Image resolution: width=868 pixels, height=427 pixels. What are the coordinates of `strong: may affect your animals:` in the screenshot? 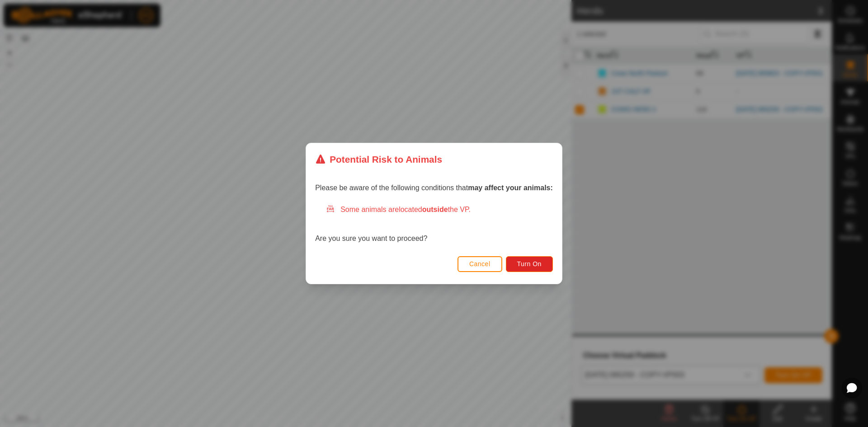 It's located at (510, 187).